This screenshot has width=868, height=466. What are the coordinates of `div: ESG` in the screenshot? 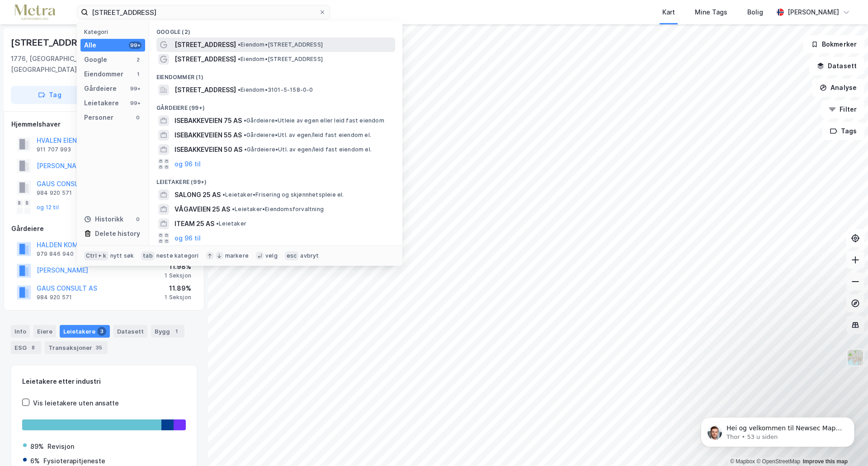 It's located at (26, 348).